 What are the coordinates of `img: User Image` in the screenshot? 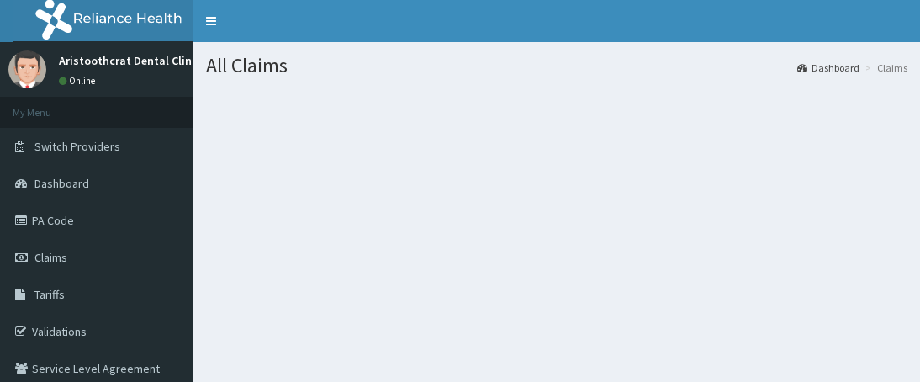 It's located at (27, 69).